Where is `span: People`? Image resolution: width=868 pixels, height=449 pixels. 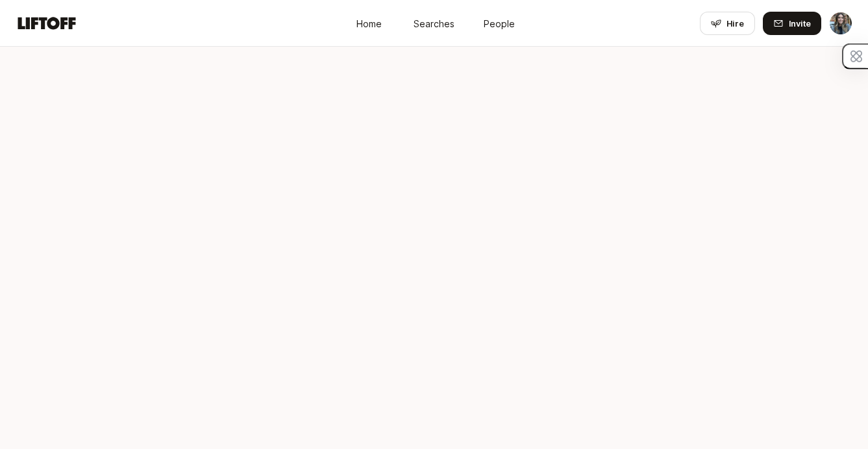
span: People is located at coordinates (499, 23).